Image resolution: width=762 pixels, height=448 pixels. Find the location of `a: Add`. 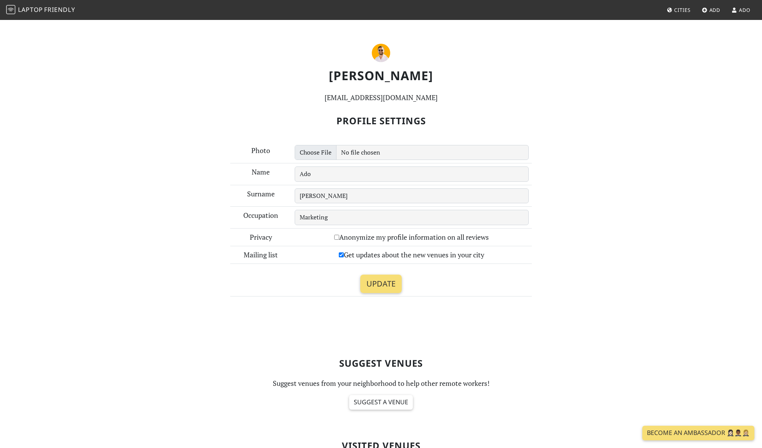

a: Add is located at coordinates (711, 10).